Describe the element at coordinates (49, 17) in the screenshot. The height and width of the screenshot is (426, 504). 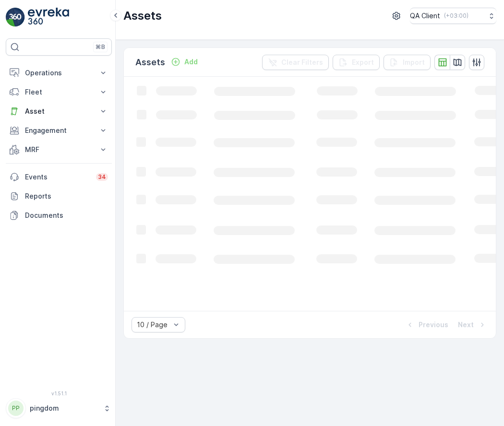
I see `img: logo_light-DOdMpM7g.png` at that location.